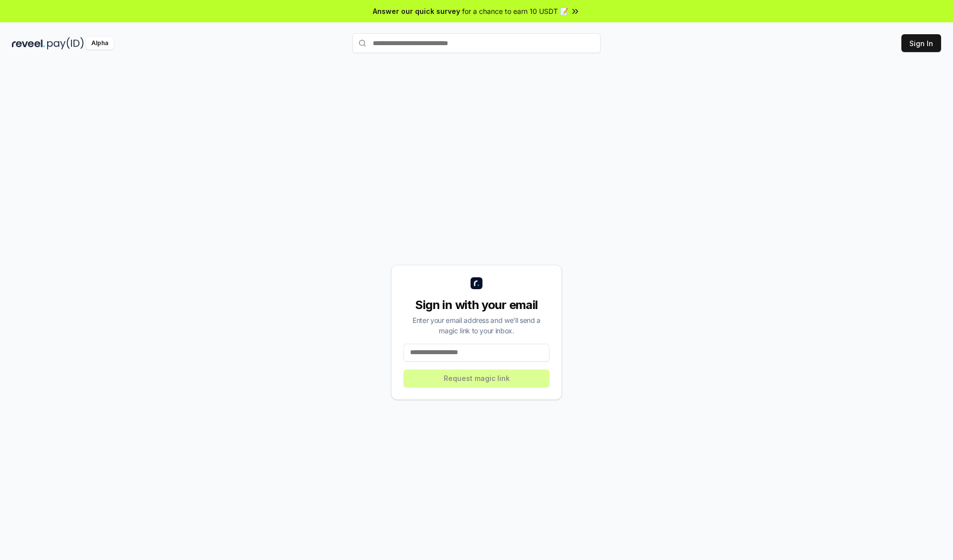 Image resolution: width=953 pixels, height=560 pixels. What do you see at coordinates (477, 305) in the screenshot?
I see `div: Sign in with your email` at bounding box center [477, 305].